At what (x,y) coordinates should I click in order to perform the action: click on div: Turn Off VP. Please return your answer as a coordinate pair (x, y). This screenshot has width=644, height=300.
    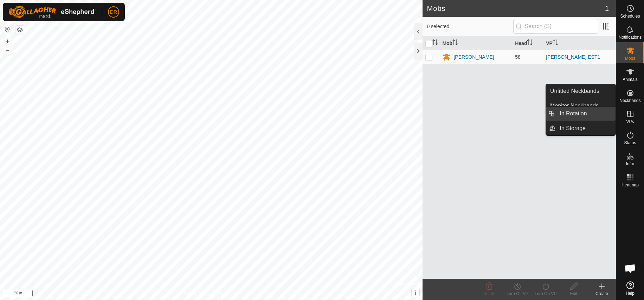
    Looking at the image, I should click on (518, 294).